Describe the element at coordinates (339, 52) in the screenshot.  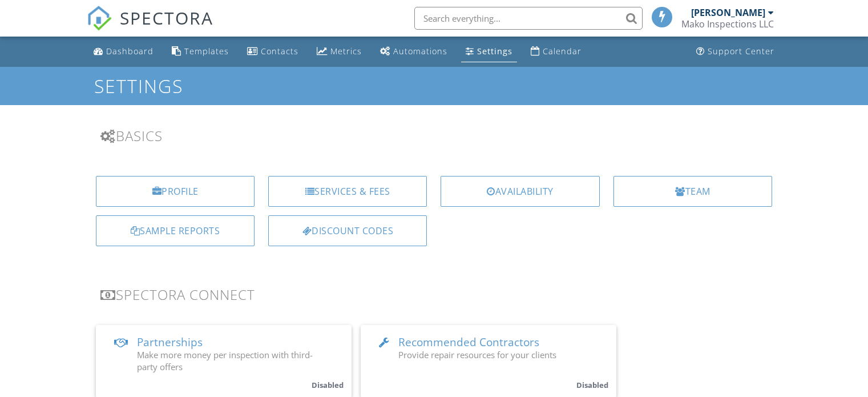
I see `a: Metrics` at that location.